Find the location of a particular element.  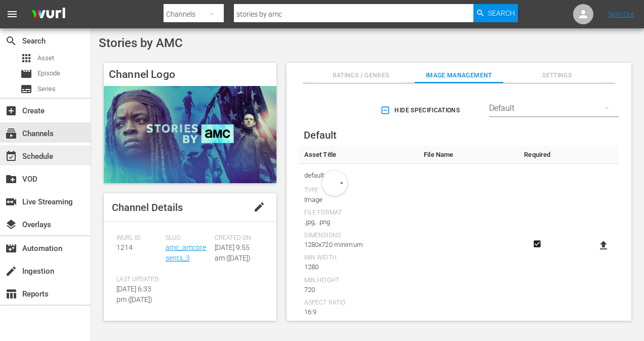

div: Image is located at coordinates (359, 200).